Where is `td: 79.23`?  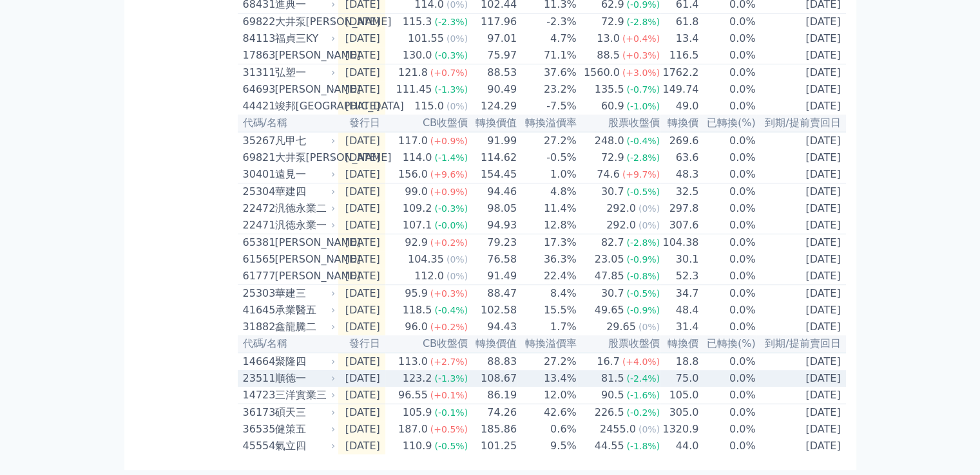
td: 79.23 is located at coordinates (493, 243).